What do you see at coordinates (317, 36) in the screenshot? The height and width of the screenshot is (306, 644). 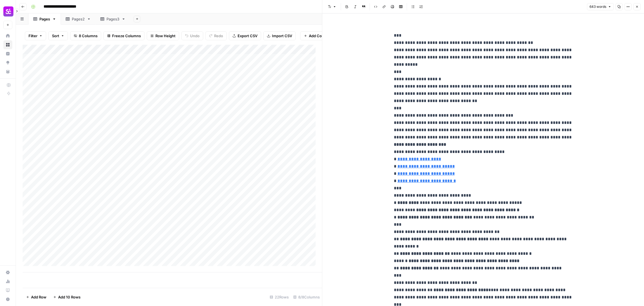 I see `button: Add Column` at bounding box center [317, 36].